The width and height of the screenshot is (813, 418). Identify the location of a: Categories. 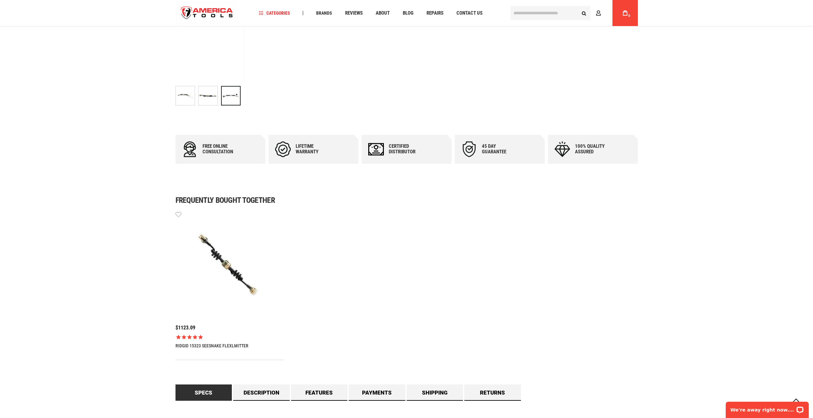
(274, 13).